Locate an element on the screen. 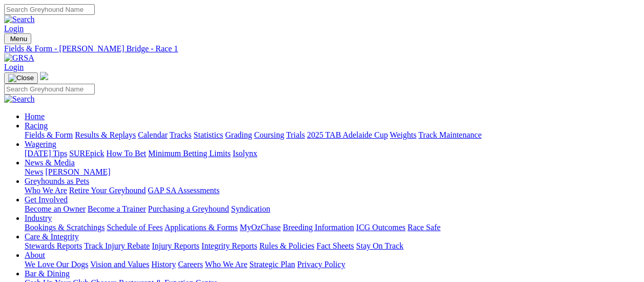  a: Syndication is located at coordinates (251, 208).